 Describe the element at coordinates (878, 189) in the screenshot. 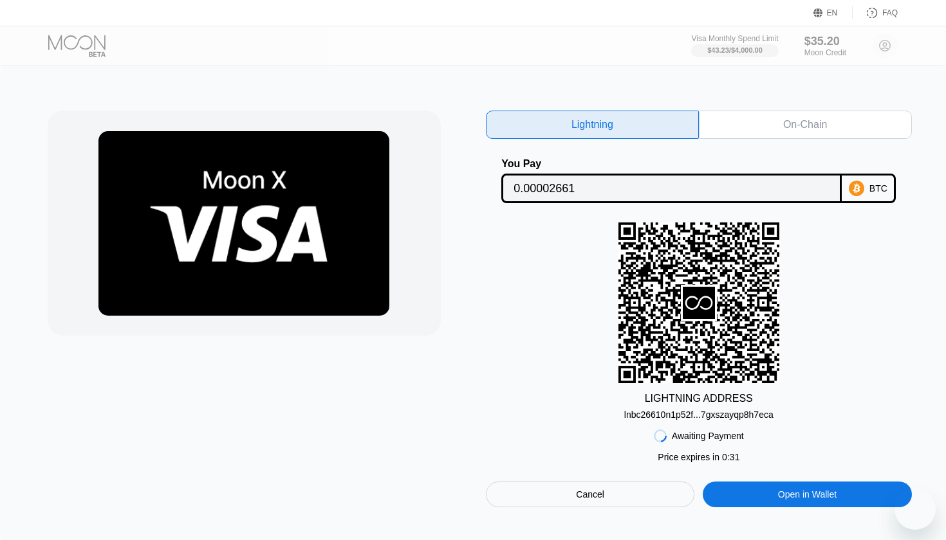

I see `div: BTC` at that location.